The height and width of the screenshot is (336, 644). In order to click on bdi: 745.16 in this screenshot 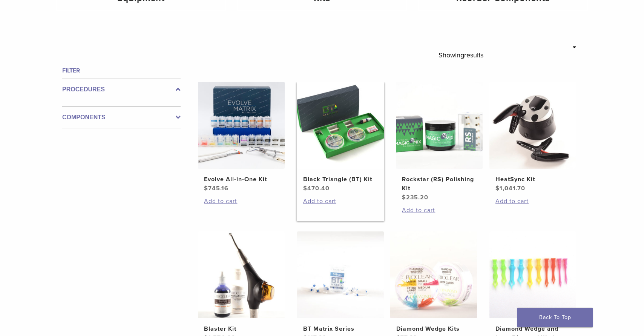, I will do `click(216, 188)`.